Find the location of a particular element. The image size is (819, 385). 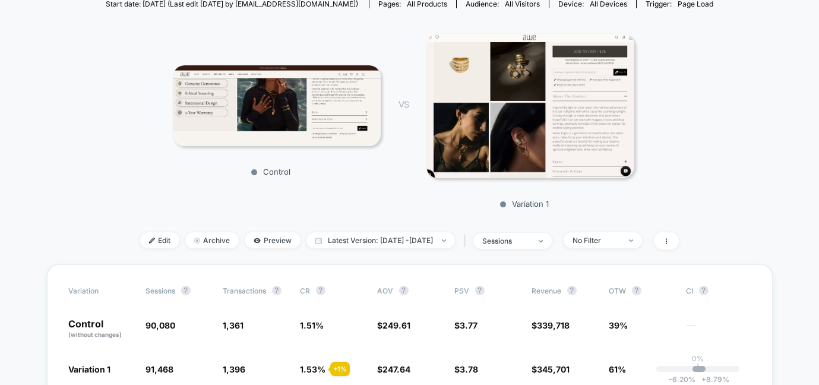

div: + 1 % is located at coordinates (340, 369).